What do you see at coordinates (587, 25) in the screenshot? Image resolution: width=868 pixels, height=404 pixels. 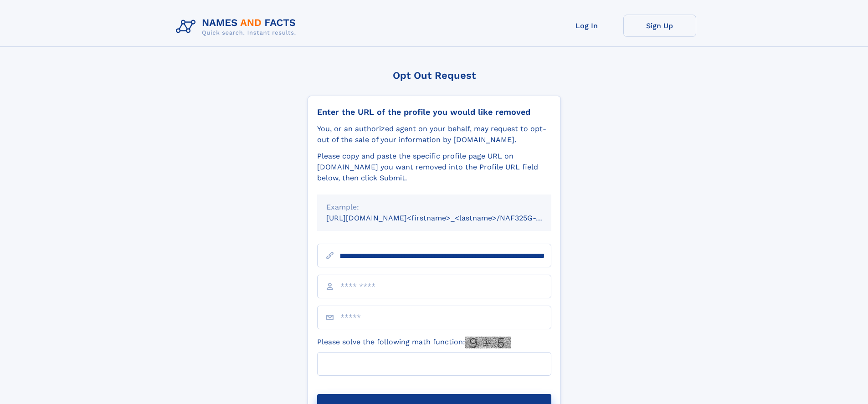 I see `a: Log In` at bounding box center [587, 25].